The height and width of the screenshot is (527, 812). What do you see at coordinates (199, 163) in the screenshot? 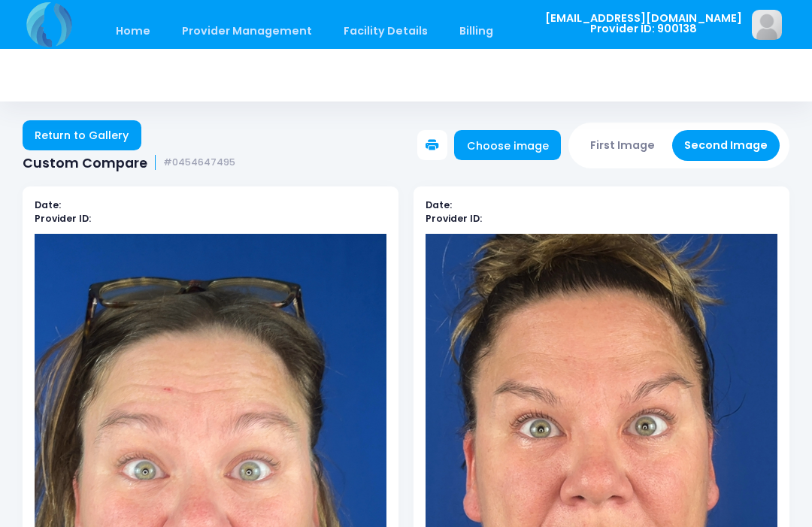
I see `small: #0454647495` at bounding box center [199, 163].